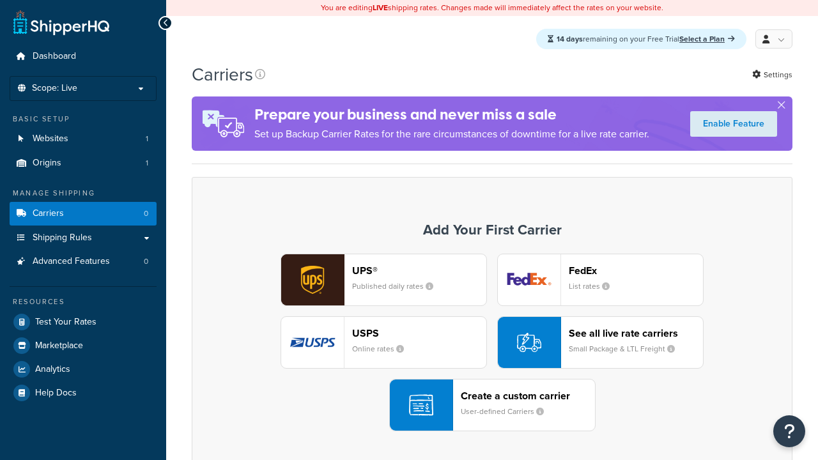 This screenshot has width=818, height=460. What do you see at coordinates (421, 405) in the screenshot?
I see `img: icon-carrier-custom-c93b8a24.svg` at bounding box center [421, 405].